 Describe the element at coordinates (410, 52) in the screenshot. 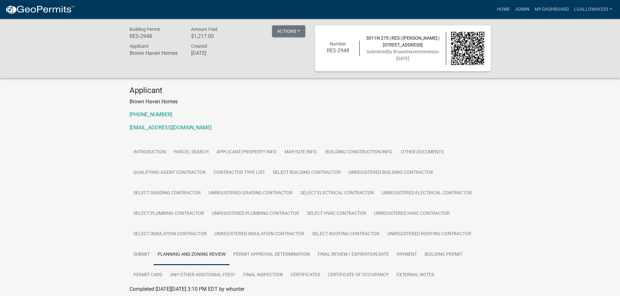

I see `span: by BrownHavenHomes` at that location.